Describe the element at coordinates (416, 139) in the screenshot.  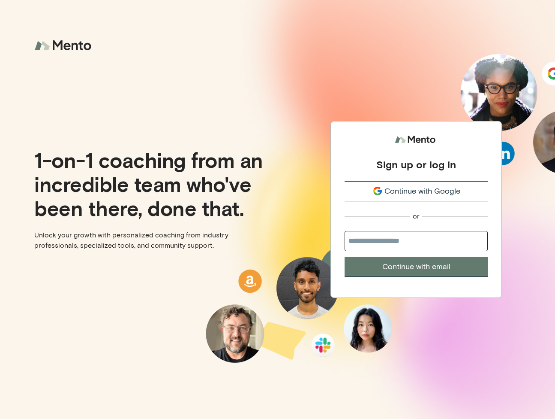
I see `img: logo.svg` at that location.